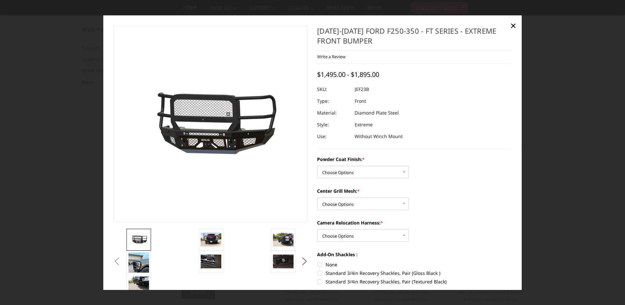  I want to click on label: Add-On Shackles :, so click(414, 254).